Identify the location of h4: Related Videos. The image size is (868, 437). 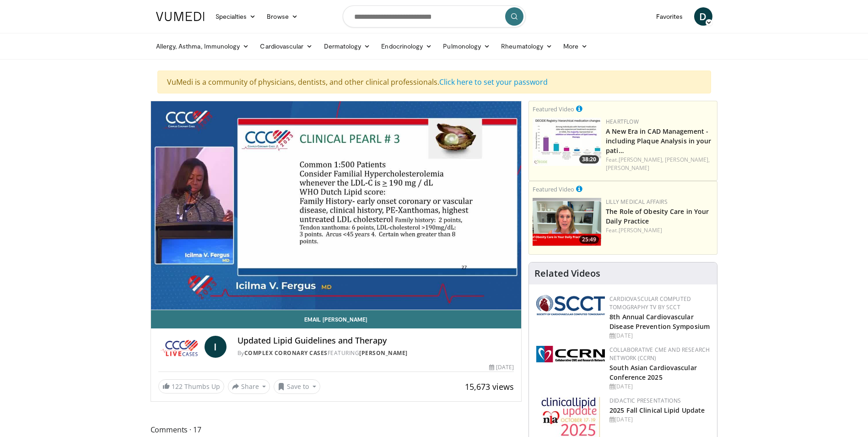
(567, 274).